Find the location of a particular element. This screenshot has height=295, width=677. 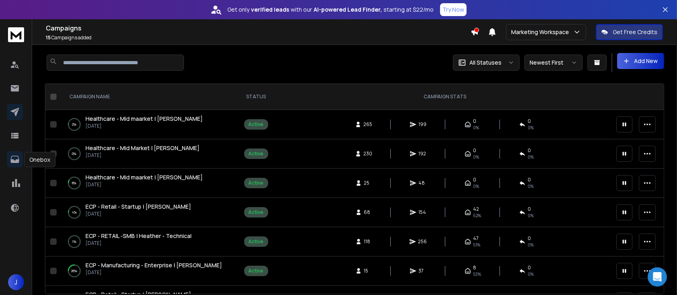

button: J is located at coordinates (16, 282).